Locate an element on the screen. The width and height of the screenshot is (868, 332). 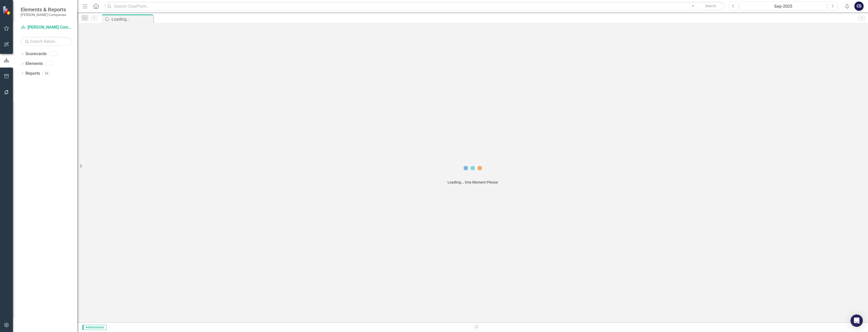
span: Search is located at coordinates (711, 6).